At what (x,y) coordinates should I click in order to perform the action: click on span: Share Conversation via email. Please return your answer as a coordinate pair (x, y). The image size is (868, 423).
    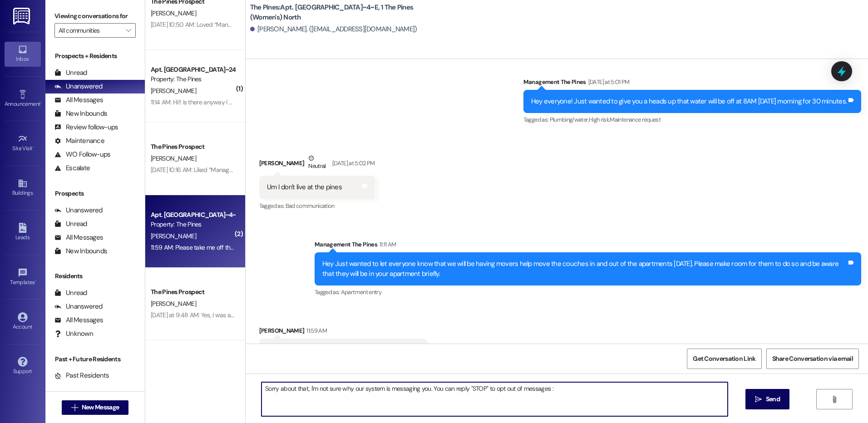
    Looking at the image, I should click on (813, 359).